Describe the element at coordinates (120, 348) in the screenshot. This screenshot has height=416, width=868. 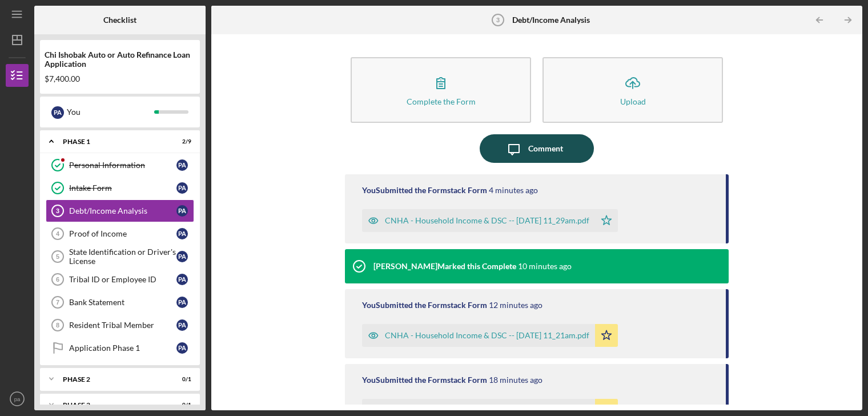
I see `a: Application Phase 1pa` at that location.